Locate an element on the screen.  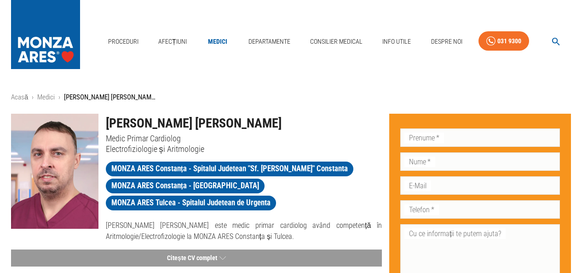
a: Acasă is located at coordinates (19, 97).